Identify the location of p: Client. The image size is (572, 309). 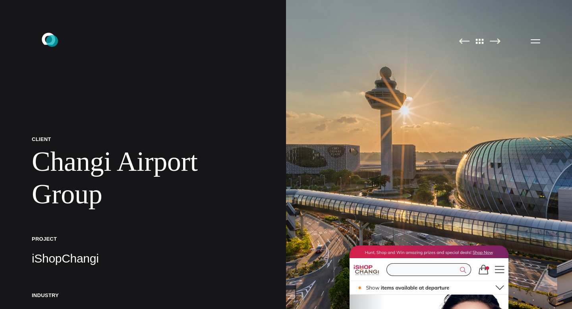
(143, 139).